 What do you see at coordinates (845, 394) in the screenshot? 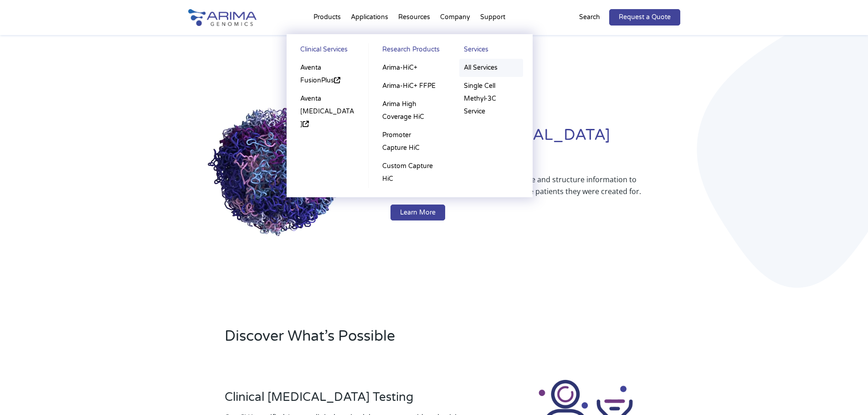
I see `div: Chat Widget` at bounding box center [845, 394].